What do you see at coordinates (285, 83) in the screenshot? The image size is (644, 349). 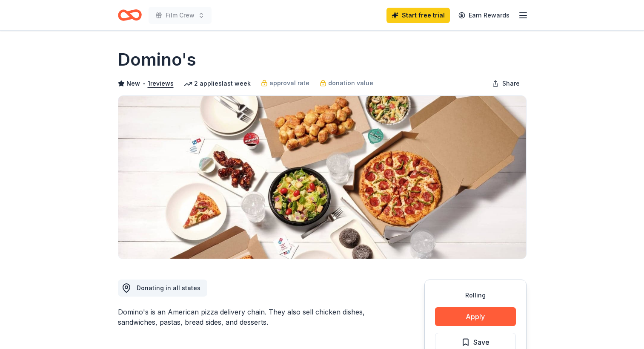 I see `a: approval rate` at bounding box center [285, 83].